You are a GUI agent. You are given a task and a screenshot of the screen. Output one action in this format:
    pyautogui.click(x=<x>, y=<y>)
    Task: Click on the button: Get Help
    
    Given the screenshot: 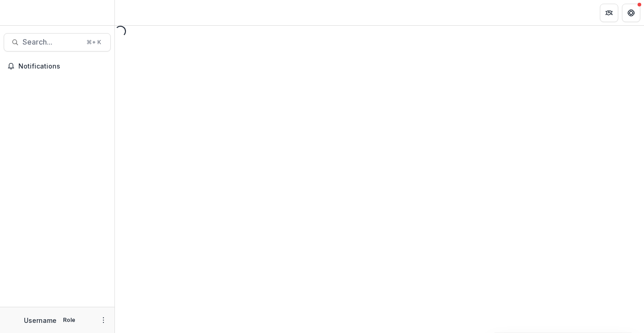 What is the action you would take?
    pyautogui.click(x=631, y=13)
    